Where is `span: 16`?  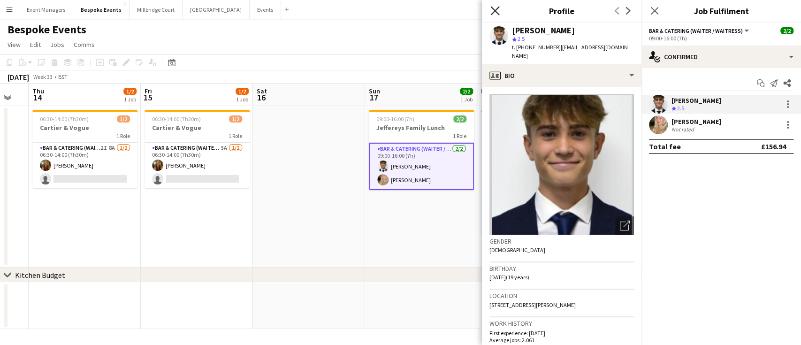
span: 16 is located at coordinates (261, 97).